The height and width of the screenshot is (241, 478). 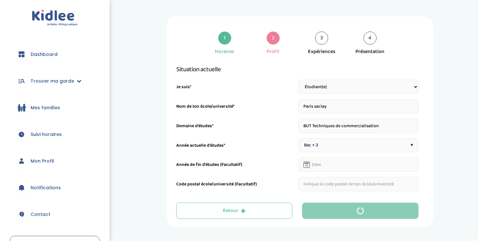 What do you see at coordinates (184, 87) in the screenshot?
I see `label: Je suis*` at bounding box center [184, 87].